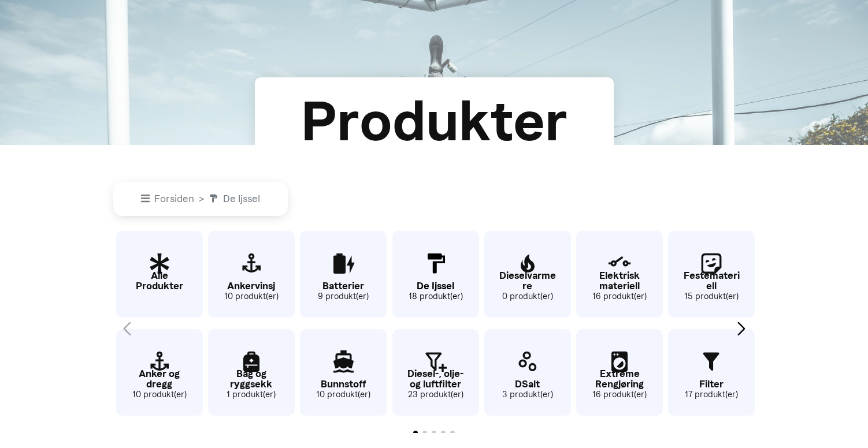  I want to click on p: Dieselvarmere, so click(527, 281).